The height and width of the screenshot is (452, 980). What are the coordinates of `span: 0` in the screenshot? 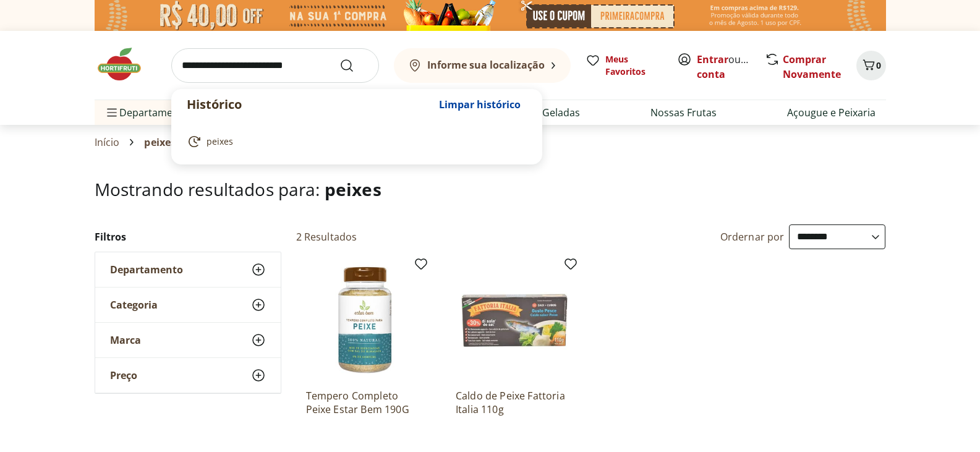 It's located at (879, 65).